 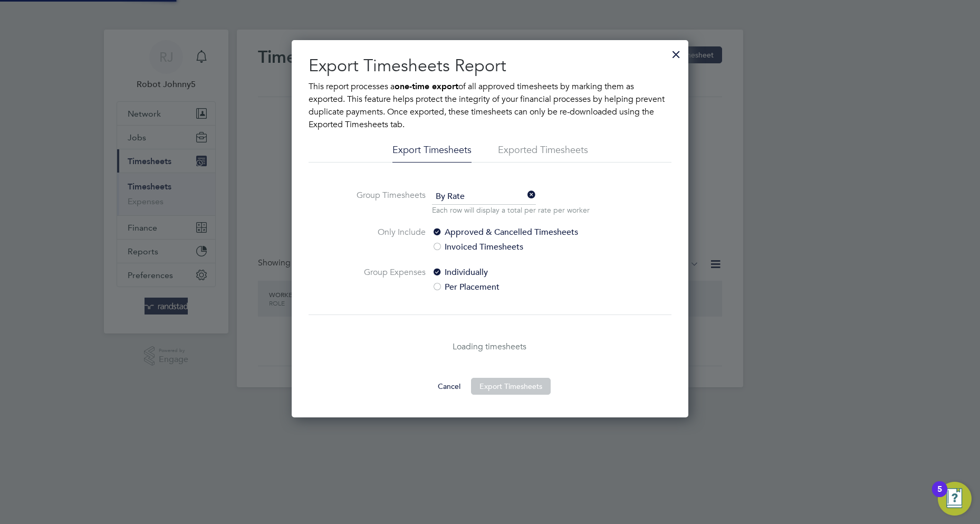 I want to click on button: Cancel, so click(x=449, y=386).